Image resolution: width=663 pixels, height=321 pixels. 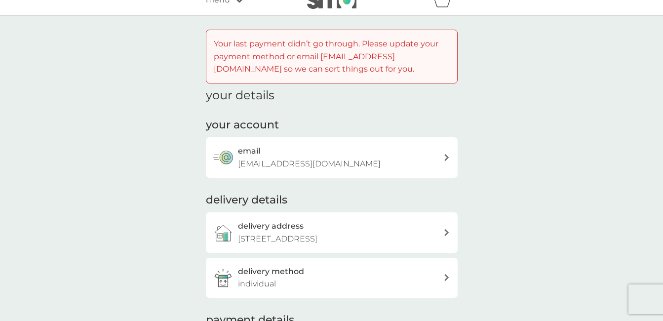 What do you see at coordinates (271, 272) in the screenshot?
I see `h3: delivery method` at bounding box center [271, 272].